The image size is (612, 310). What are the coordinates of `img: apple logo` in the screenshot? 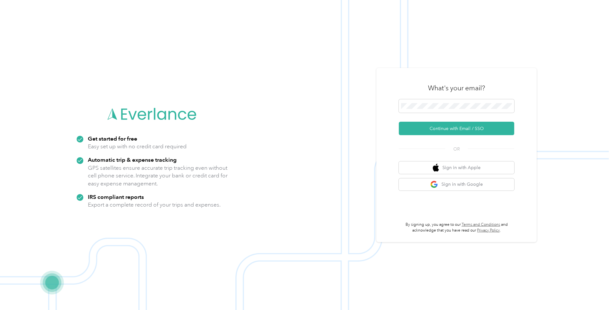 It's located at (436, 168).